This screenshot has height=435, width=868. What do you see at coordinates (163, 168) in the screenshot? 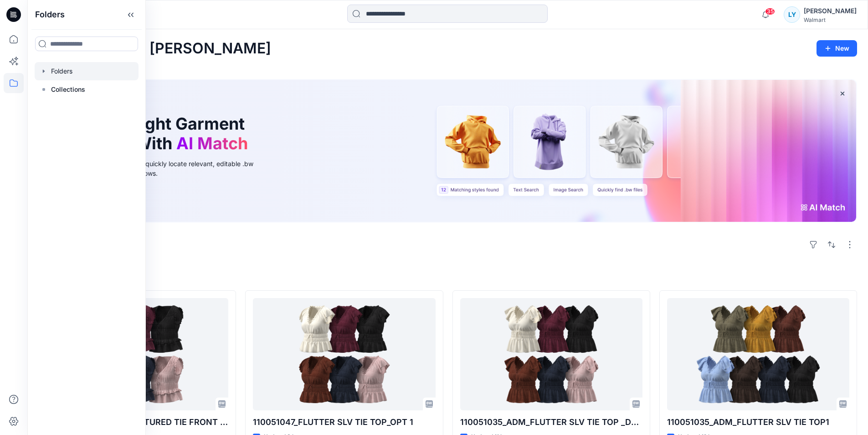
I see `div: Use text or image search to quickly locate relevant, editable .bw files for faster design workflows.` at bounding box center [163, 168].